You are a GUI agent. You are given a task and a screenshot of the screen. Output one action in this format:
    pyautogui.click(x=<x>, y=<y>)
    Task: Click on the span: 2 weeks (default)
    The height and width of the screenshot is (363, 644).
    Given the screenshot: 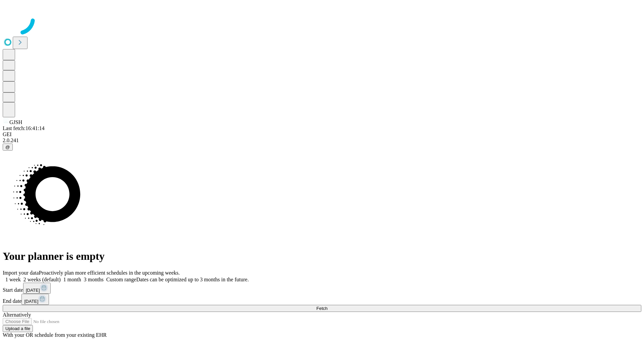 What is the action you would take?
    pyautogui.click(x=42, y=279)
    